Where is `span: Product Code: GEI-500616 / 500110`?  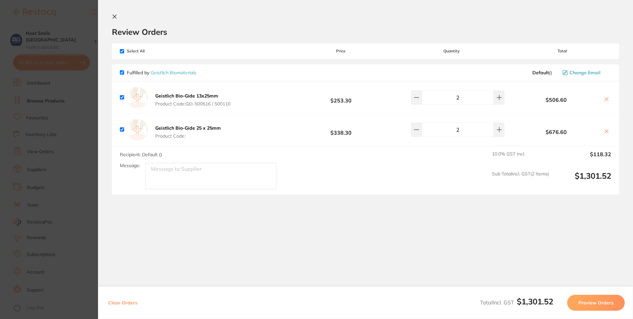 span: Product Code: GEI-500616 / 500110 is located at coordinates (193, 104).